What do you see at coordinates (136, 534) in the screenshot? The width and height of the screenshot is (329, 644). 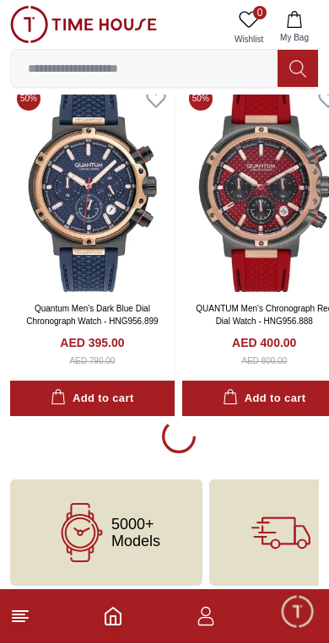 I see `span: 5000+ Models` at bounding box center [136, 534].